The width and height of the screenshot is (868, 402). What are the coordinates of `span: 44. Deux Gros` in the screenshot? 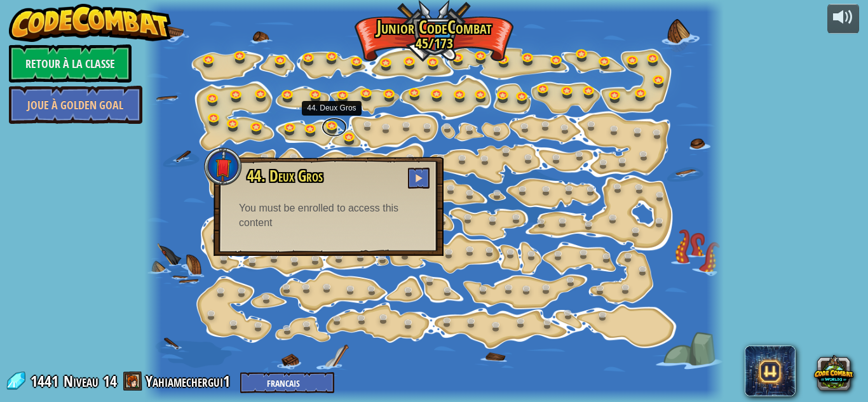 It's located at (284, 176).